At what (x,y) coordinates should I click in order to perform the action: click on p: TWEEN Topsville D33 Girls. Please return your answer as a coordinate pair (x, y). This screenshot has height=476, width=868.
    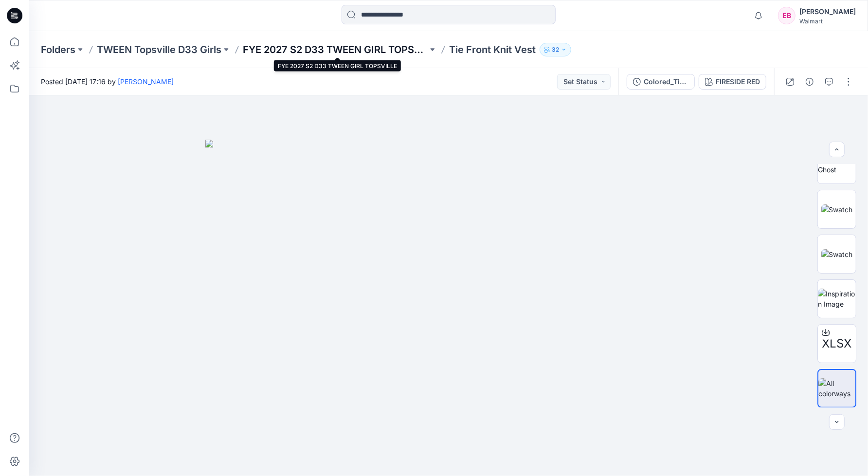
    Looking at the image, I should click on (159, 50).